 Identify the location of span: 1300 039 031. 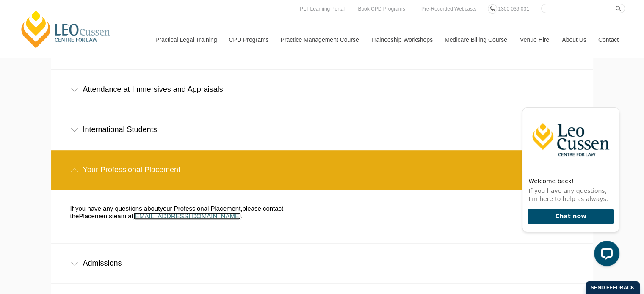
(513, 9).